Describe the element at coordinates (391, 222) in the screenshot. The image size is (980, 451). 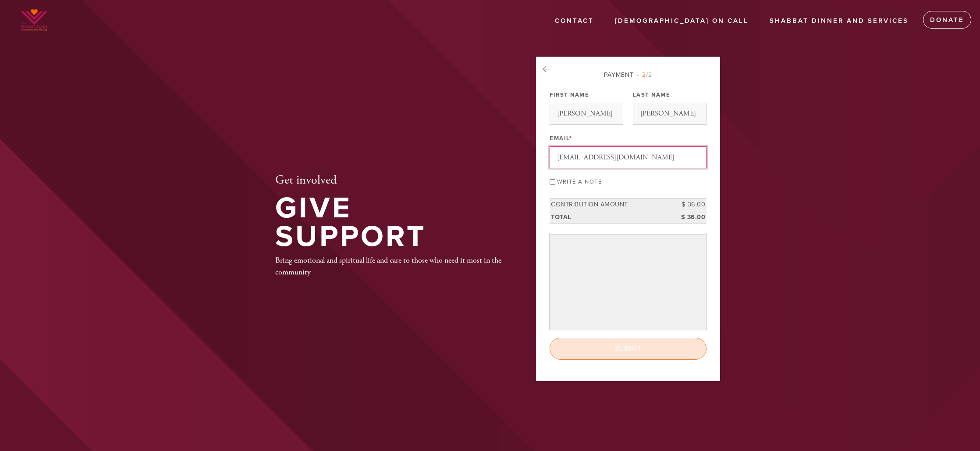
I see `h1: Give Support` at that location.